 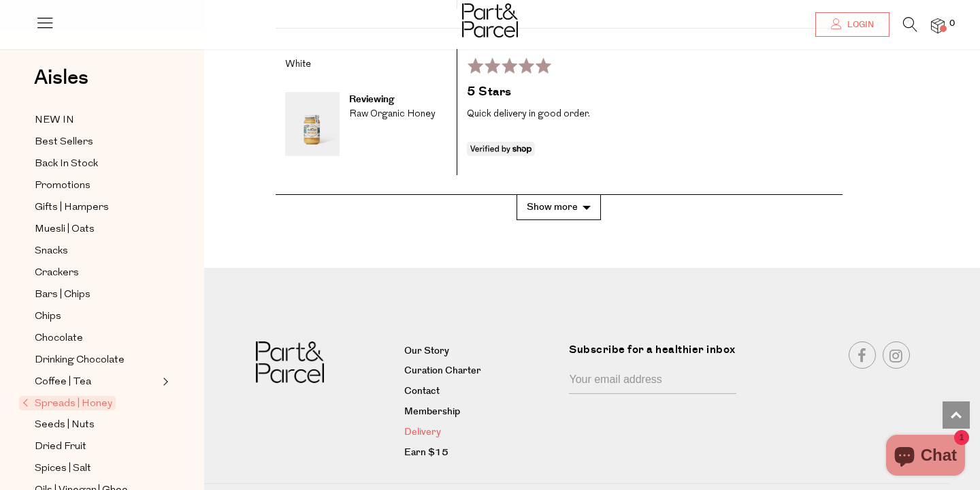 What do you see at coordinates (97, 207) in the screenshot?
I see `a: Gifts | Hampers` at bounding box center [97, 207].